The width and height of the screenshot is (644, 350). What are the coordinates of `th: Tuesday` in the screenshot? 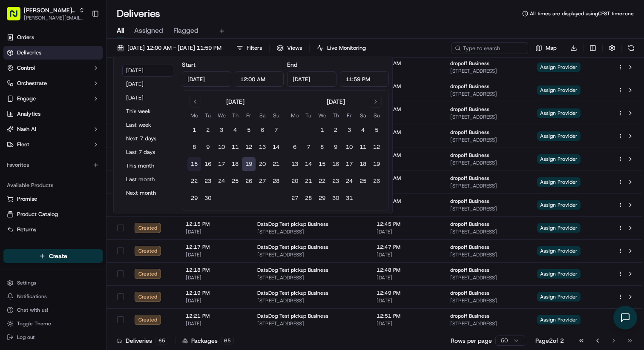 It's located at (208, 115).